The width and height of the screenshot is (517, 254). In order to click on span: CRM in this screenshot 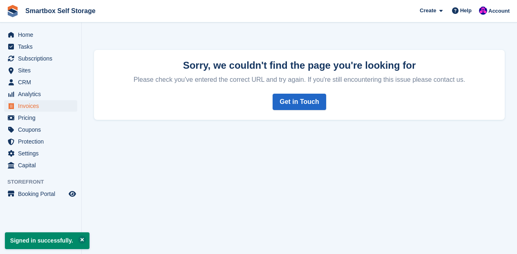, I will do `click(42, 82)`.